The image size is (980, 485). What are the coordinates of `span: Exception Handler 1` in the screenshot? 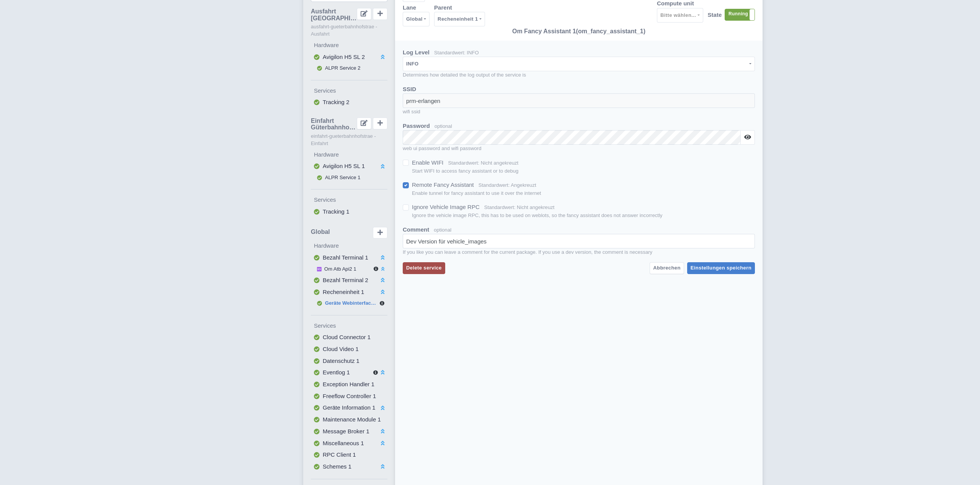 It's located at (348, 384).